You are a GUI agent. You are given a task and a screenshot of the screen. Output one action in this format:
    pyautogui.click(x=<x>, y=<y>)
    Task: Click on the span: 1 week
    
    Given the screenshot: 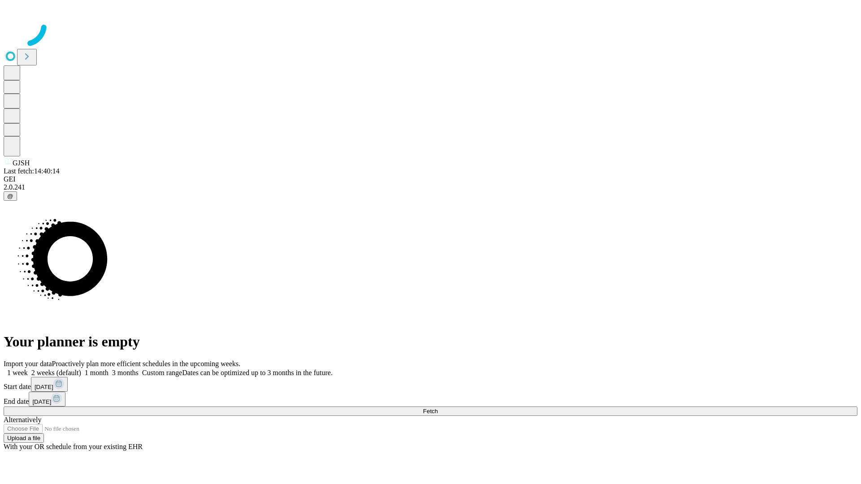 What is the action you would take?
    pyautogui.click(x=17, y=372)
    